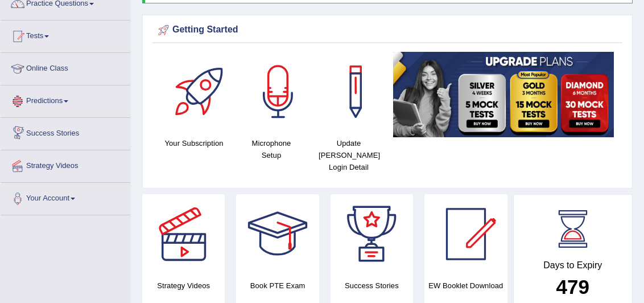 Image resolution: width=644 pixels, height=303 pixels. What do you see at coordinates (194, 143) in the screenshot?
I see `h4: Your Subscription` at bounding box center [194, 143].